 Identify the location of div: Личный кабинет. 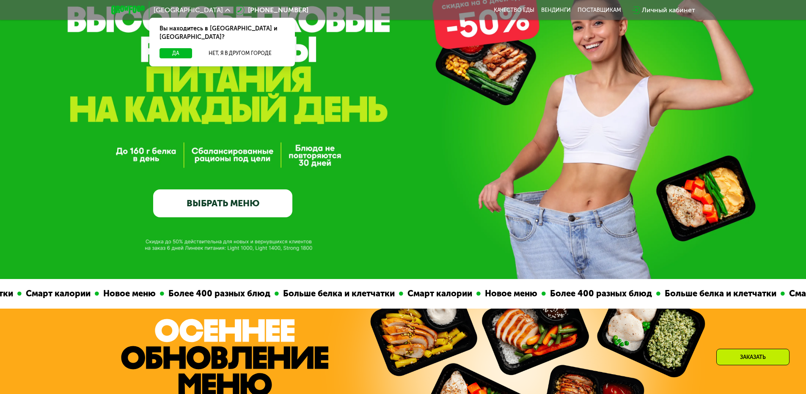
(668, 10).